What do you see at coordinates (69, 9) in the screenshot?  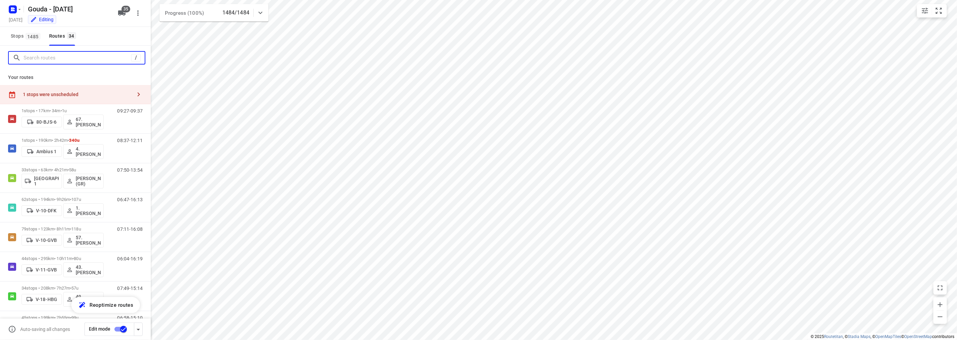 I see `h5: Rename` at bounding box center [69, 9].